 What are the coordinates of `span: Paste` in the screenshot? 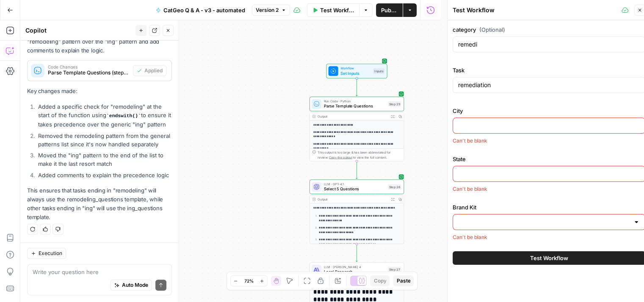 It's located at (403, 281).